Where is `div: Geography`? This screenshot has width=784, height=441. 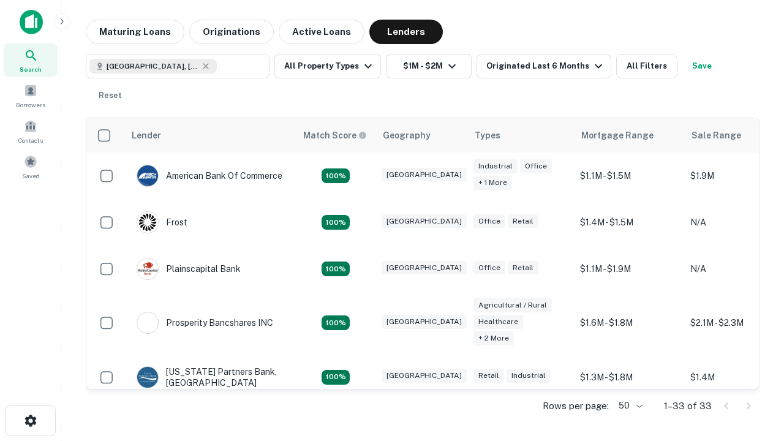 div: Geography is located at coordinates (407, 135).